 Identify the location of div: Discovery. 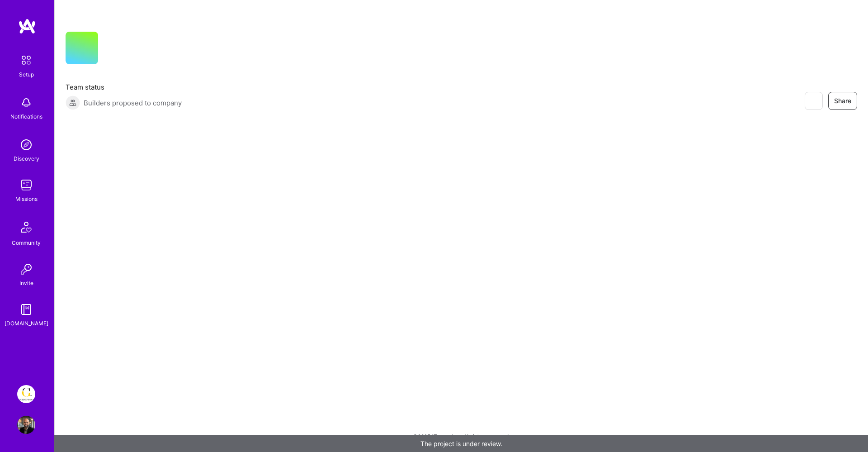
(26, 158).